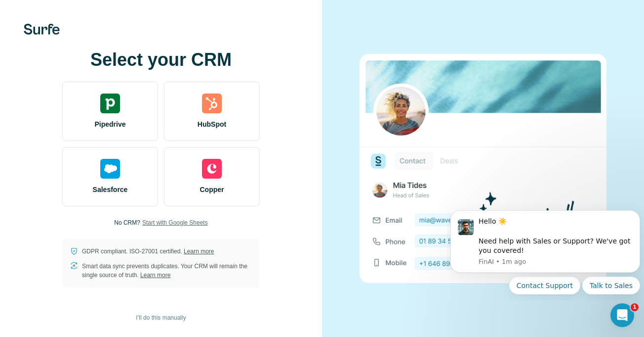 This screenshot has width=644, height=337. What do you see at coordinates (483, 168) in the screenshot?
I see `img: none image` at bounding box center [483, 168].